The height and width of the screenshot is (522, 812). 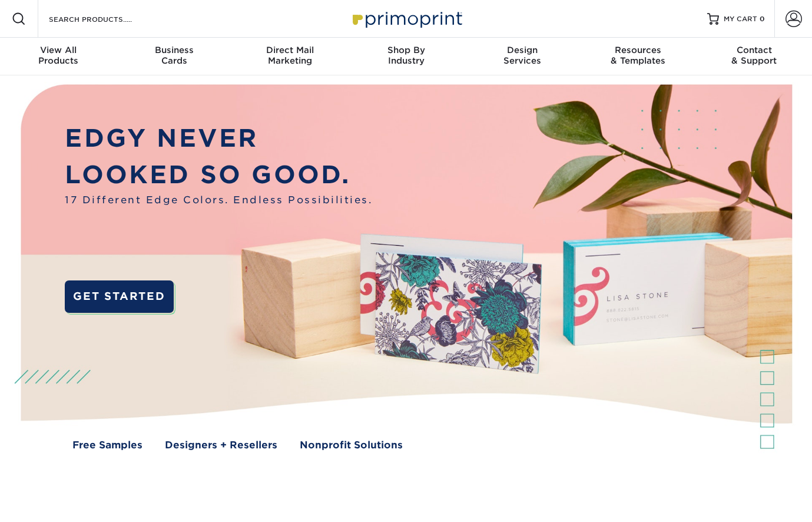 What do you see at coordinates (173, 55) in the screenshot?
I see `div: Cards` at bounding box center [173, 55].